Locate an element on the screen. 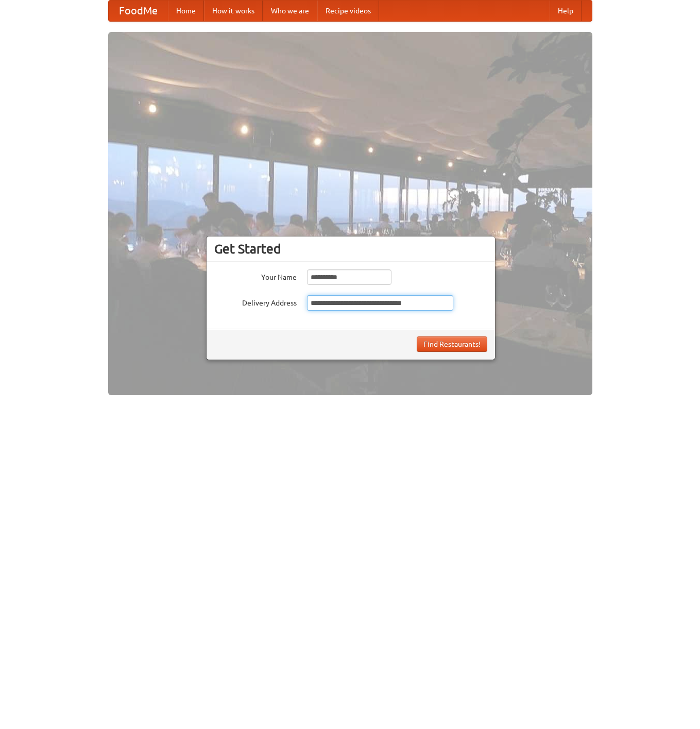  a: Home is located at coordinates (186, 11).